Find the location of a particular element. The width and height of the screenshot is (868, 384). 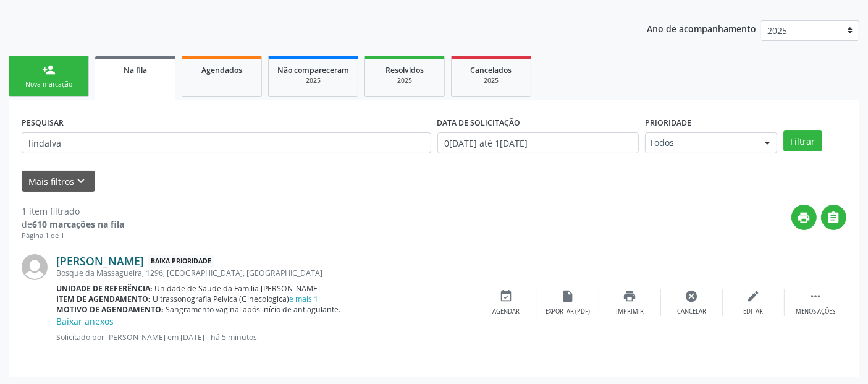

span: Baixa Prioridade is located at coordinates (181, 261).